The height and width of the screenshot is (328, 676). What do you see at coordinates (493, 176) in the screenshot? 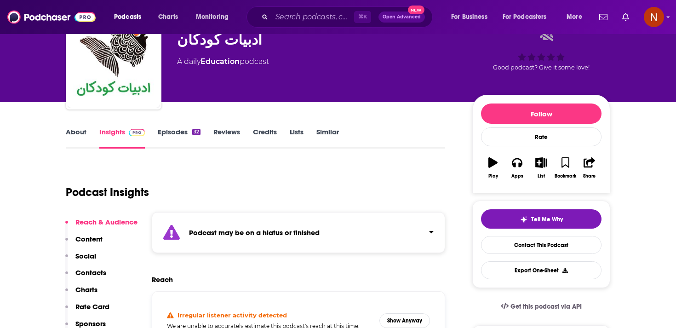
I see `div: Play` at bounding box center [493, 176].